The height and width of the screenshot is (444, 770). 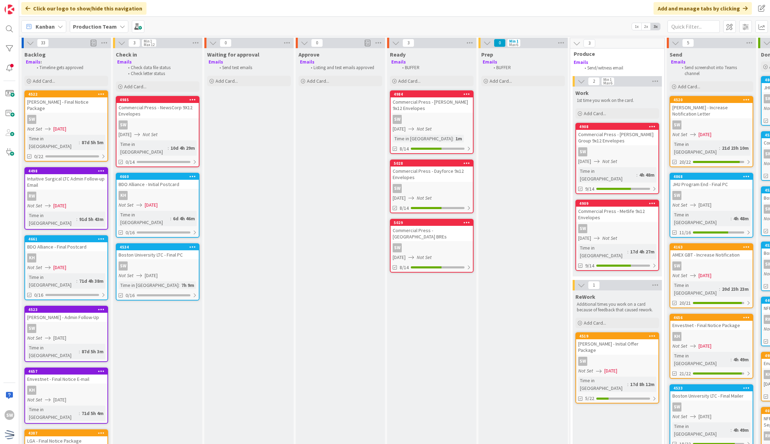 I want to click on div: Add and manage tabs by clicking, so click(x=703, y=8).